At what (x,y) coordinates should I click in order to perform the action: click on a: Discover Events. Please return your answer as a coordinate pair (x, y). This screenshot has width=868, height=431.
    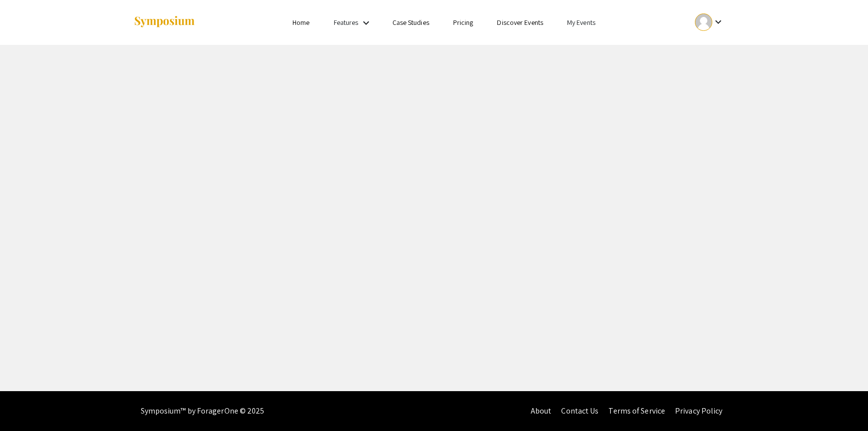
    Looking at the image, I should click on (520, 23).